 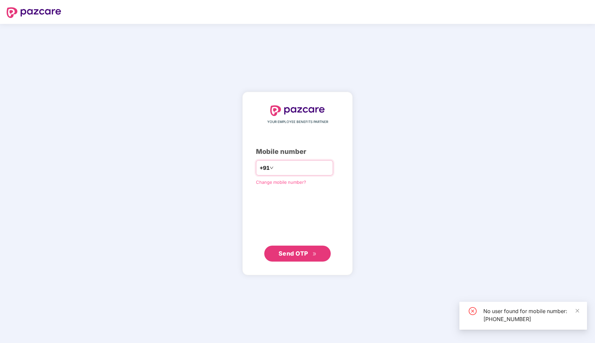 What do you see at coordinates (473, 311) in the screenshot?
I see `span: close-circle` at bounding box center [473, 311].